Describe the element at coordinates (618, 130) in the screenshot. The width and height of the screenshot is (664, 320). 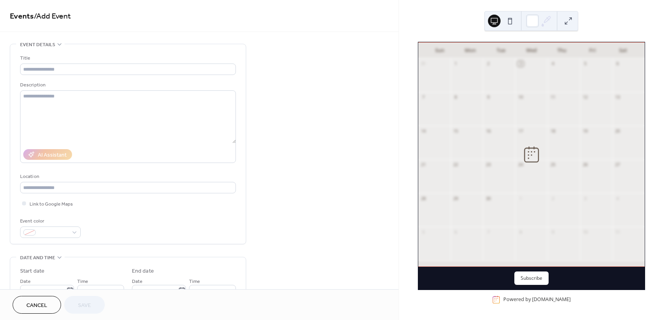
I see `div: 20` at that location.